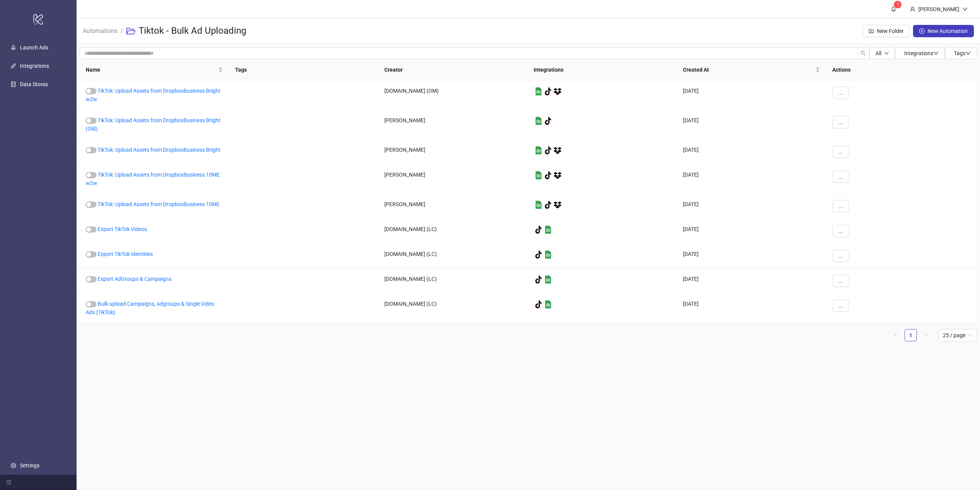 This screenshot has height=490, width=980. I want to click on th: Actions, so click(901, 69).